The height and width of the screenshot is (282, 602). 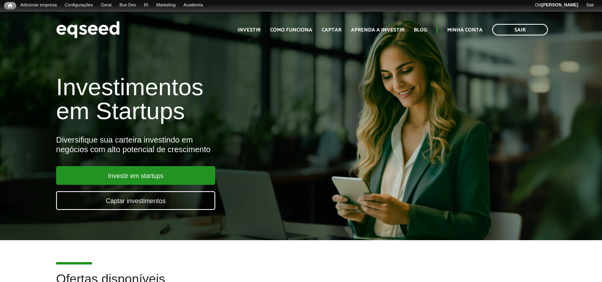 I want to click on a: Configurações, so click(x=79, y=5).